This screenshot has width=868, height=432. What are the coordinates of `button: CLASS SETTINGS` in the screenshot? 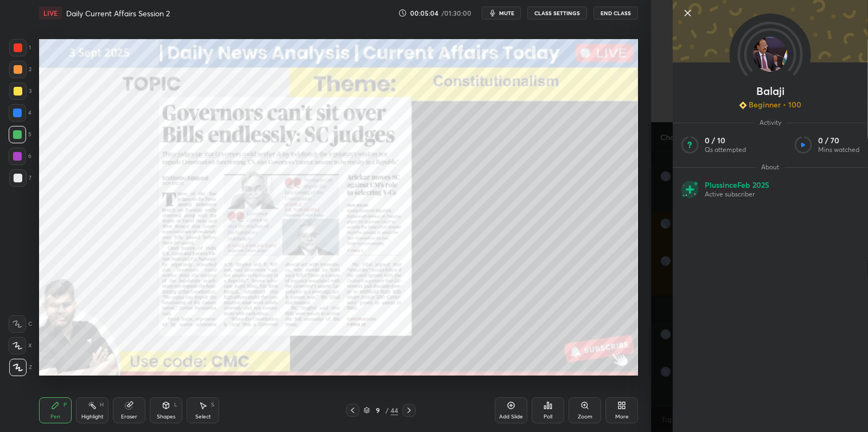 It's located at (558, 13).